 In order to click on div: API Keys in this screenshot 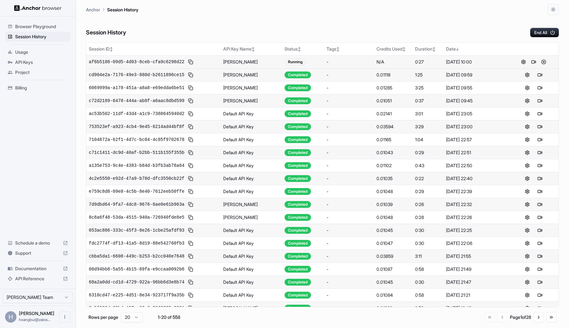, I will do `click(38, 62)`.